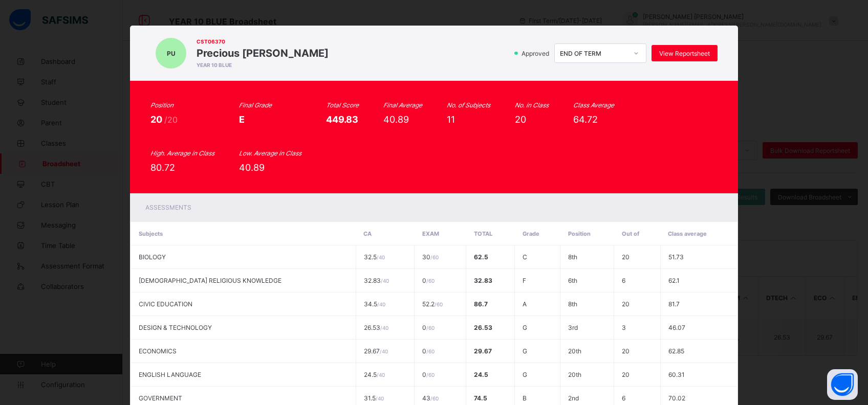 This screenshot has height=405, width=868. What do you see at coordinates (481, 304) in the screenshot?
I see `span: 86.7` at bounding box center [481, 304].